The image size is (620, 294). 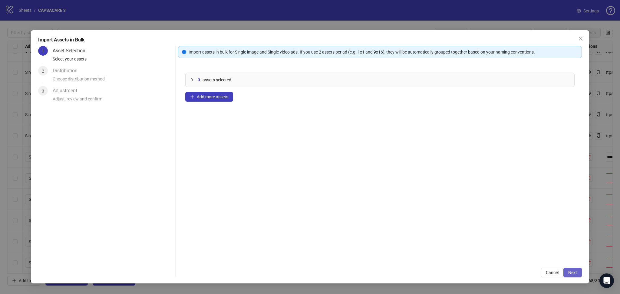 I want to click on div: Select your assets, so click(x=113, y=61).